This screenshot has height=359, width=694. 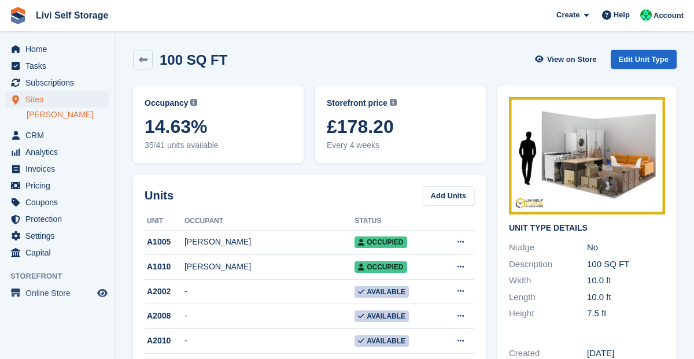 I want to click on div: A2002, so click(x=164, y=291).